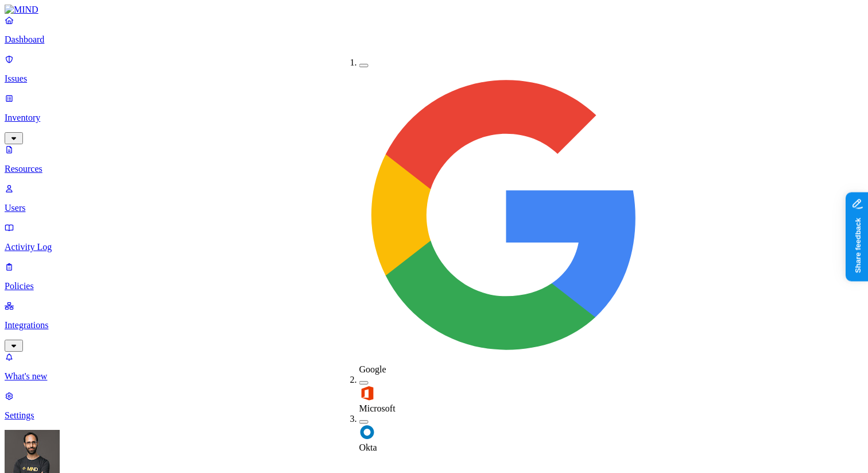  Describe the element at coordinates (21, 10) in the screenshot. I see `img: MIND` at that location.